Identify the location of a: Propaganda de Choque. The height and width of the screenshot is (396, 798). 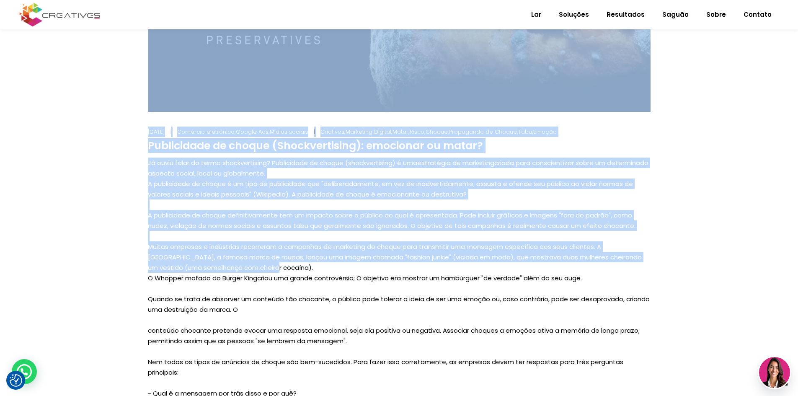
(483, 131).